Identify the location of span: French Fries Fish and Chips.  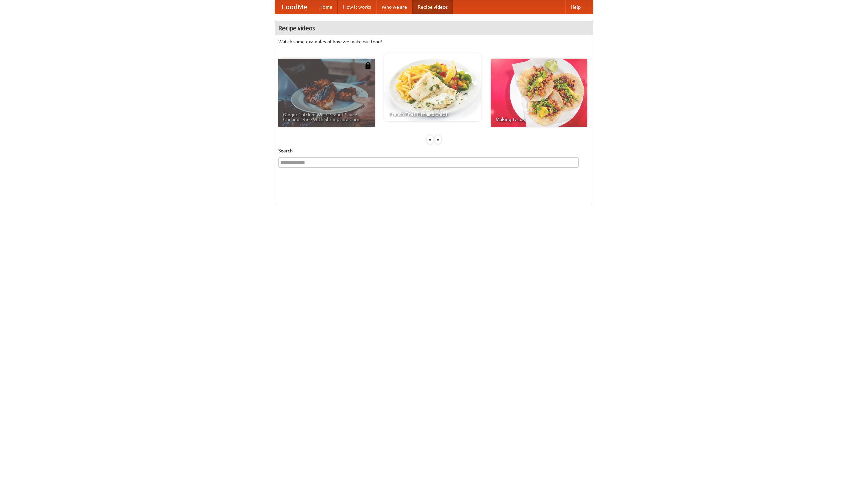
(432, 114).